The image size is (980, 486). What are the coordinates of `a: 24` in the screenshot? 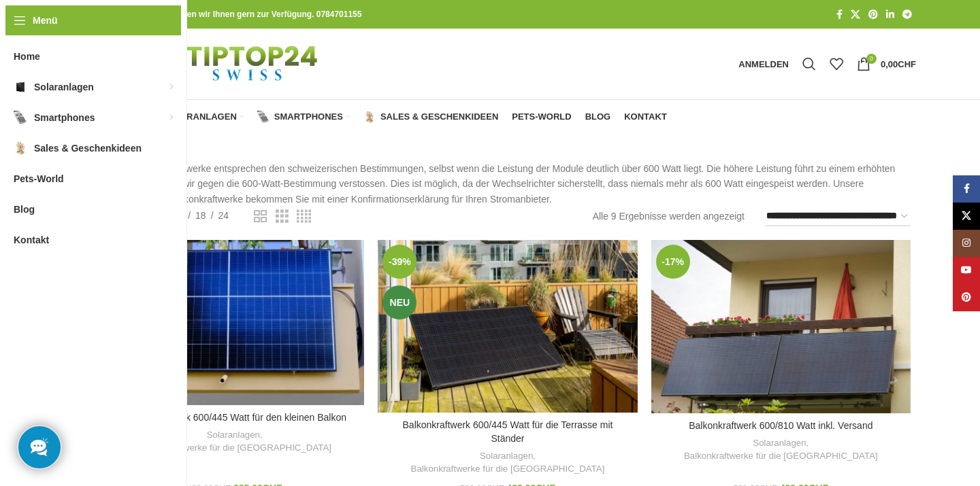 It's located at (224, 215).